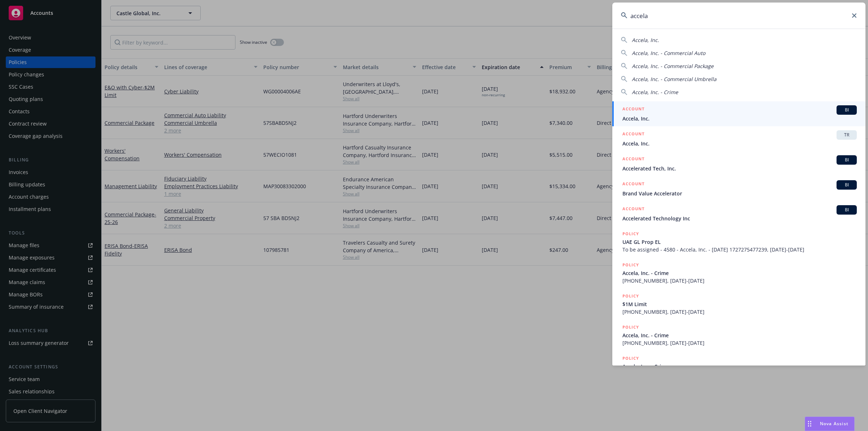  What do you see at coordinates (739, 189) in the screenshot?
I see `a: ACCOUNTBIBrand Value Accelerator` at bounding box center [739, 189].